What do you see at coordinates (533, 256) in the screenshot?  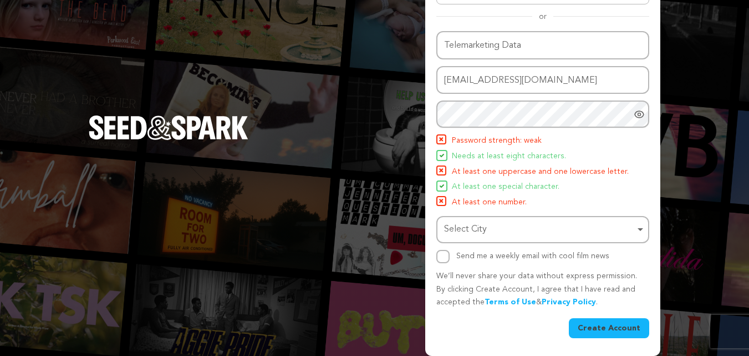 I see `label: Send me a weekly email with cool film news` at bounding box center [533, 256].